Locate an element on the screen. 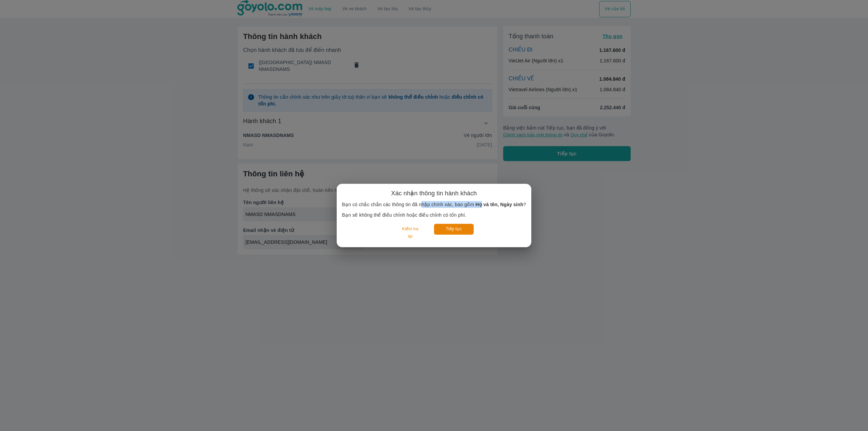 The image size is (868, 431). b: Họ và tên, Ngày sinh is located at coordinates (499, 204).